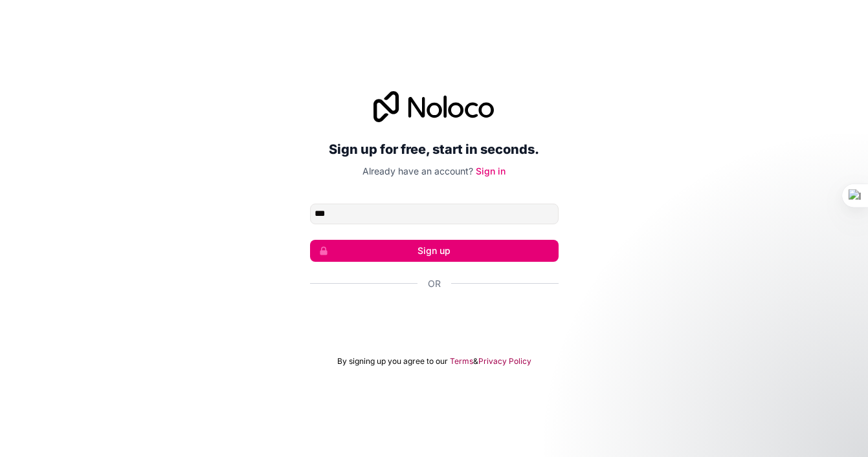 The image size is (868, 457). What do you see at coordinates (434, 251) in the screenshot?
I see `button: Sign up` at bounding box center [434, 251].